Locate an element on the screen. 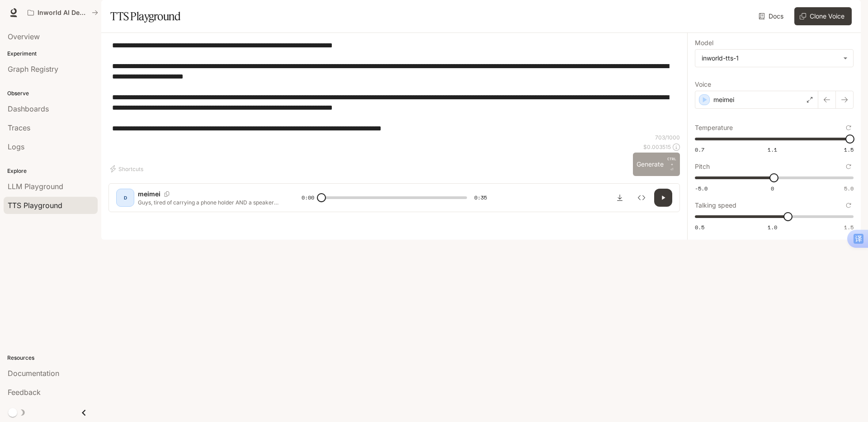  p: Temperature is located at coordinates (714, 128).